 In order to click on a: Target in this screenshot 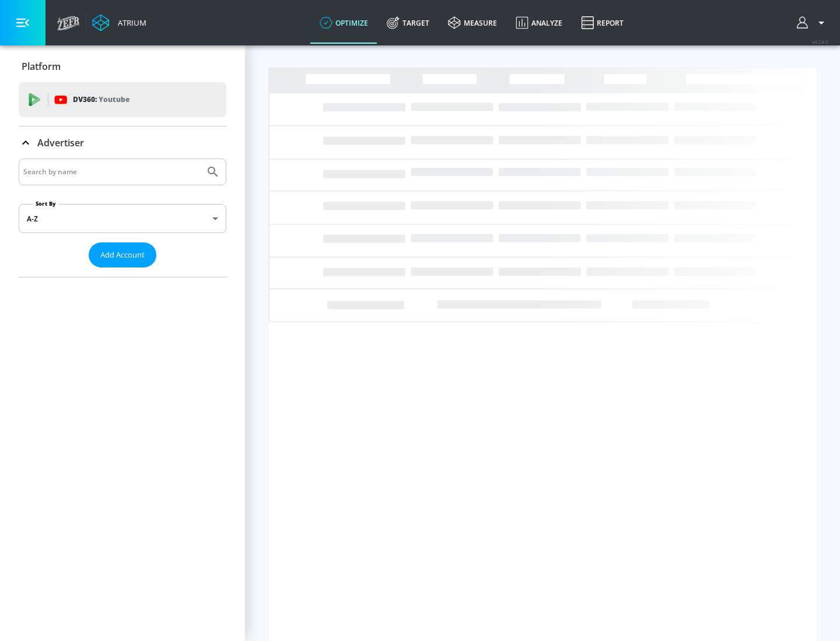, I will do `click(408, 23)`.